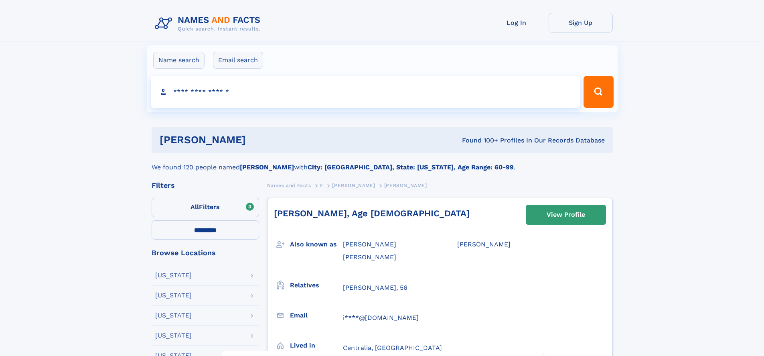  Describe the element at coordinates (317, 345) in the screenshot. I see `h3: Lived in` at that location.